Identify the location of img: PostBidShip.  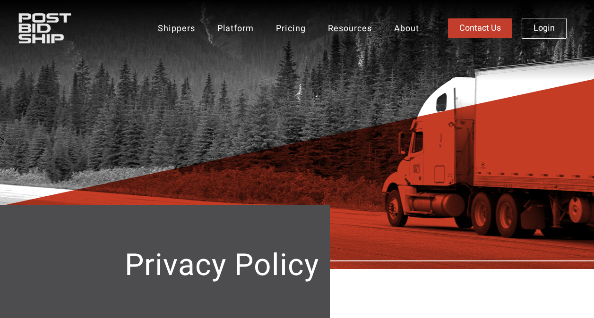
(60, 28).